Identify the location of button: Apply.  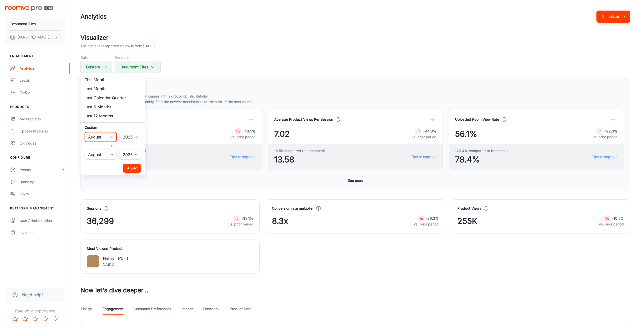
(132, 168).